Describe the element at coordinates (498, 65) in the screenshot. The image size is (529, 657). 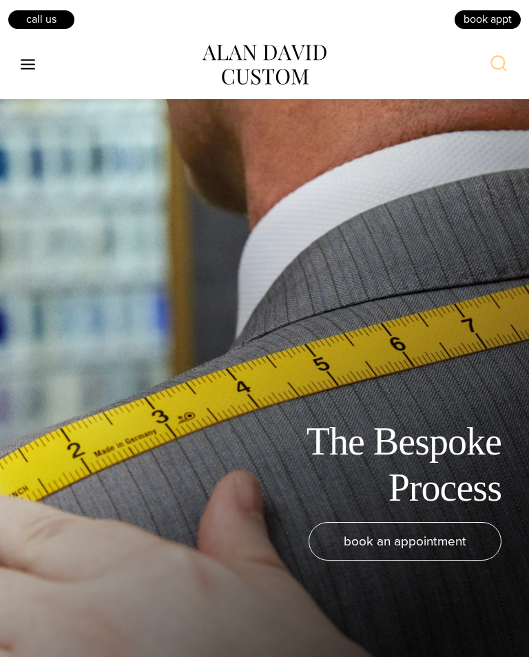
I see `button: View Search Form` at that location.